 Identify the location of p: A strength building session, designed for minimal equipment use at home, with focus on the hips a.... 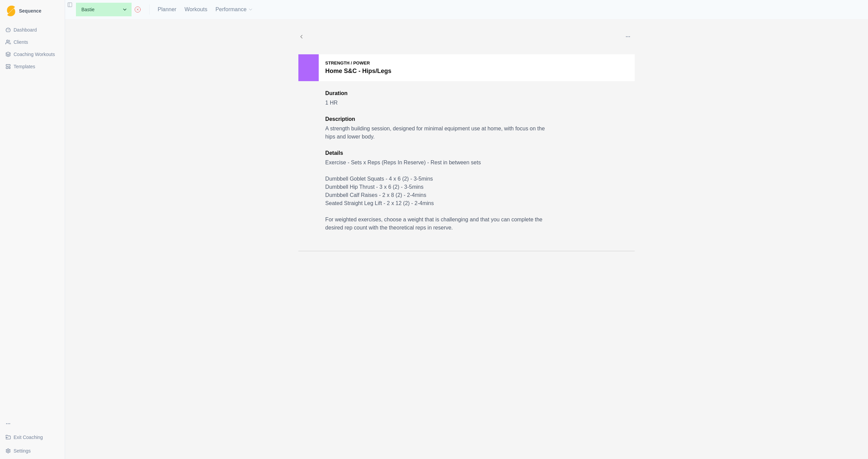
(439, 133).